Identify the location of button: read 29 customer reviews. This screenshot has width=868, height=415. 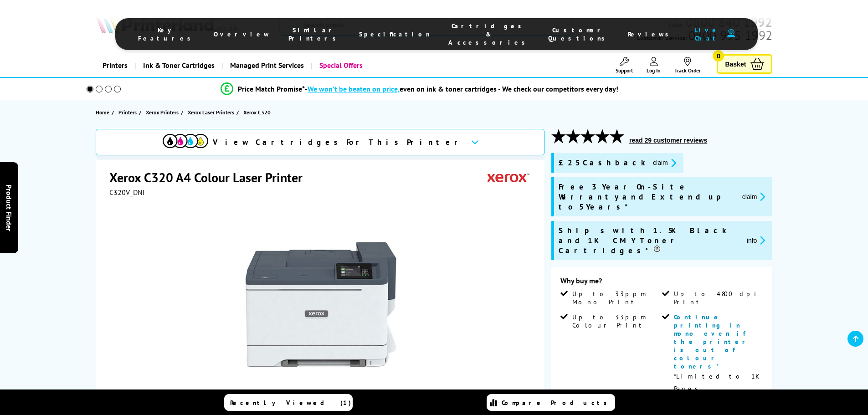
(668, 140).